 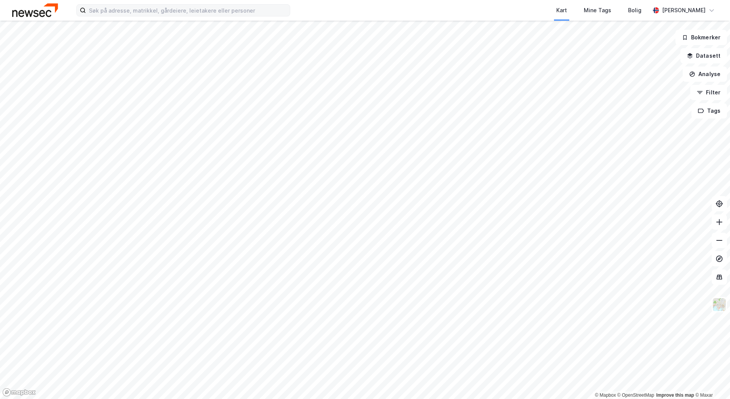 I want to click on button: Analyse, so click(x=705, y=74).